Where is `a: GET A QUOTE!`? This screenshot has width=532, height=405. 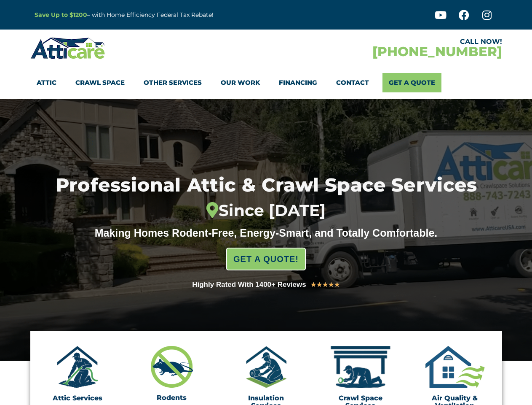
a: GET A QUOTE! is located at coordinates (266, 259).